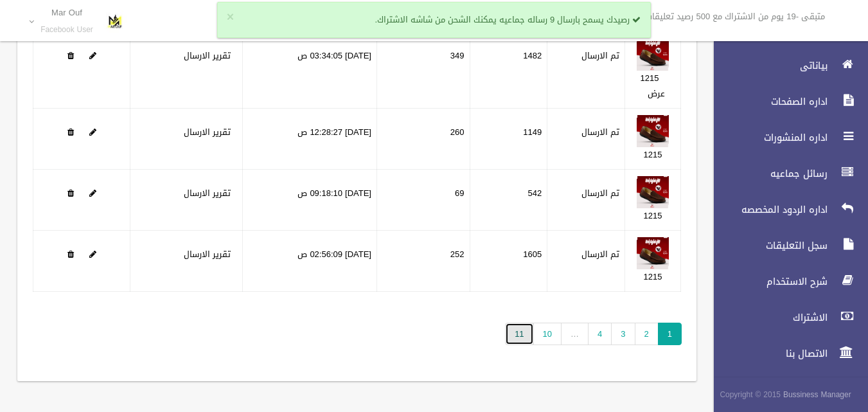 The image size is (868, 412). Describe the element at coordinates (599, 333) in the screenshot. I see `a: 4` at that location.